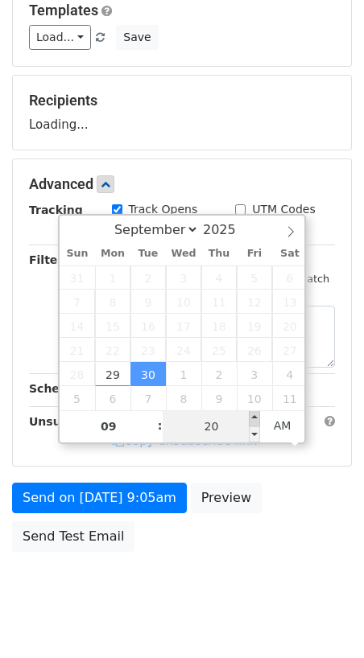 This screenshot has width=364, height=658. What do you see at coordinates (113, 326) in the screenshot?
I see `span: September 15, 2025` at bounding box center [113, 326].